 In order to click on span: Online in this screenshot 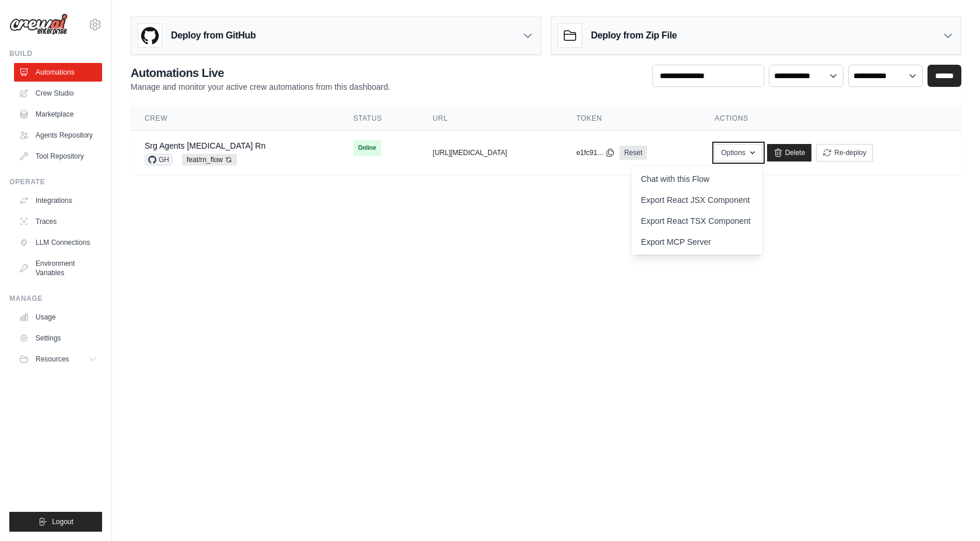, I will do `click(366, 148)`.